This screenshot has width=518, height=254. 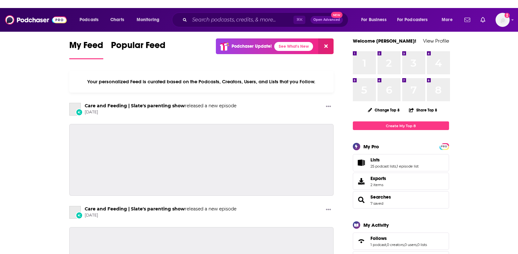 I want to click on a: 1 podcast, so click(x=378, y=245).